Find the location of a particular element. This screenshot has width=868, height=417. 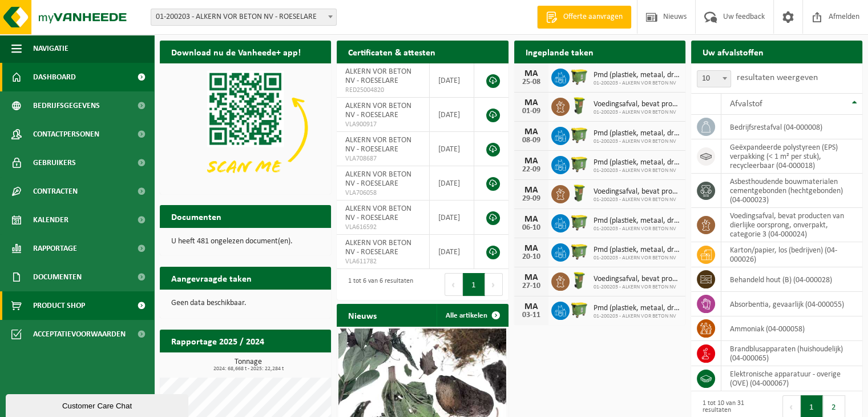

span: 01-200203 - ALKERN VOR BETON NV - ROESELARE is located at coordinates (244, 17).